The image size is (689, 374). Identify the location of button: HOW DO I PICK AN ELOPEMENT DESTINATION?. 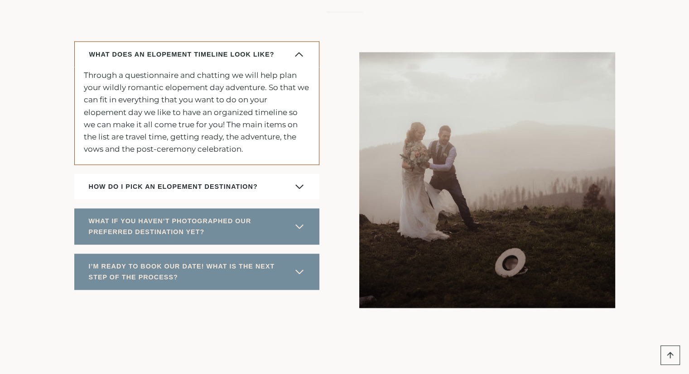
(197, 187).